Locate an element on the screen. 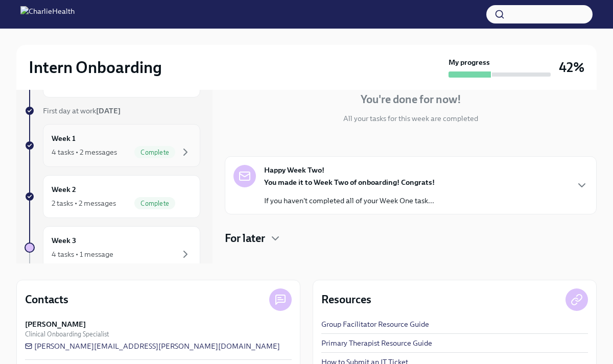  strong: You made it to Week Two of onboarding! Congrats! is located at coordinates (349, 182).